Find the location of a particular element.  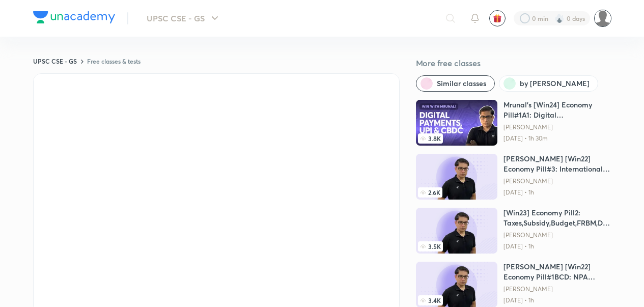

button: Similar classes is located at coordinates (456, 84).